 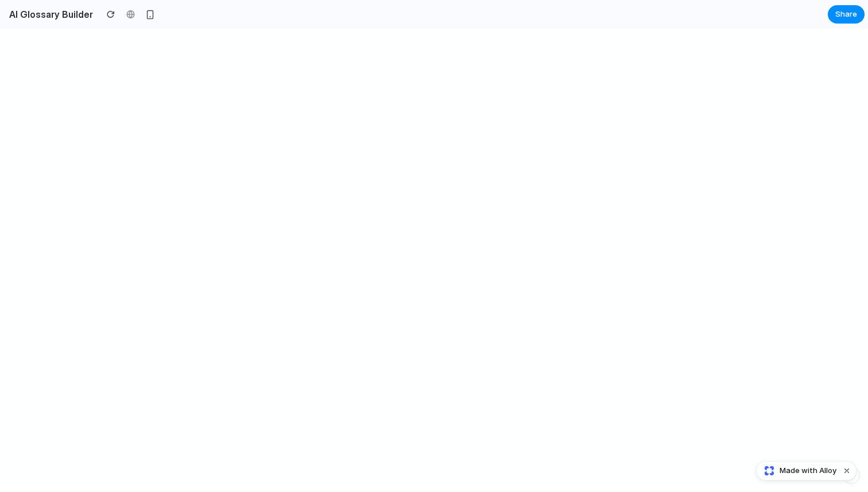 I want to click on button: Dismiss watermark, so click(x=847, y=470).